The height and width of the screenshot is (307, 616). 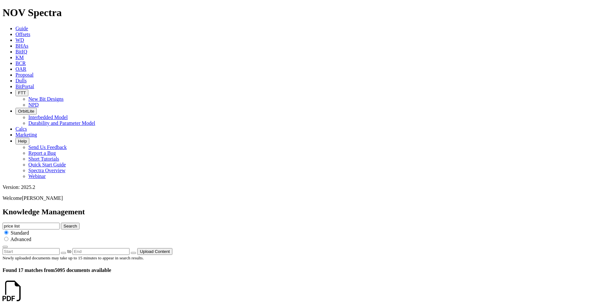 What do you see at coordinates (47, 170) in the screenshot?
I see `a: Spectra Overview` at bounding box center [47, 170].